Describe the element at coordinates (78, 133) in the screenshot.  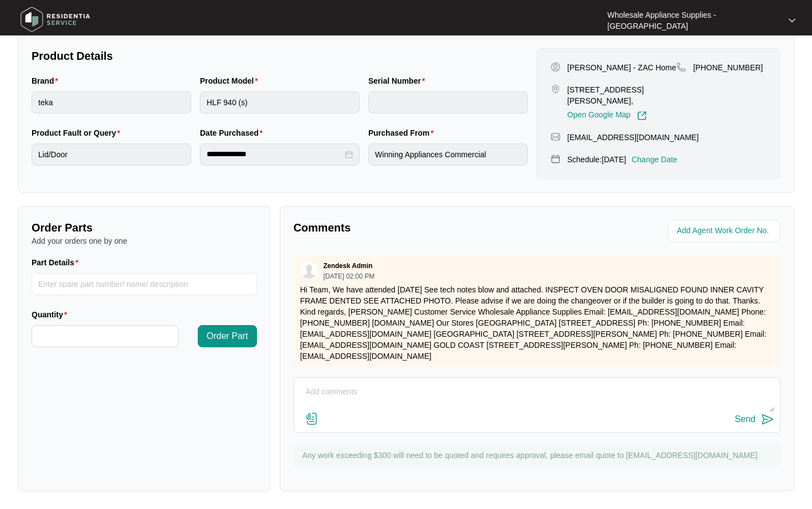
I see `label: Product Fault or Query` at that location.